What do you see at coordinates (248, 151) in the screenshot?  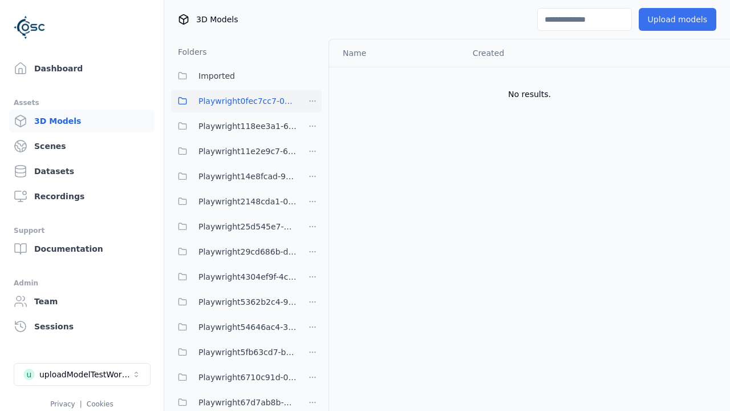 I see `span: Playwright11e2e9c7-6c23-4ce7-ac48-ea95a4ff6a43` at bounding box center [248, 151].